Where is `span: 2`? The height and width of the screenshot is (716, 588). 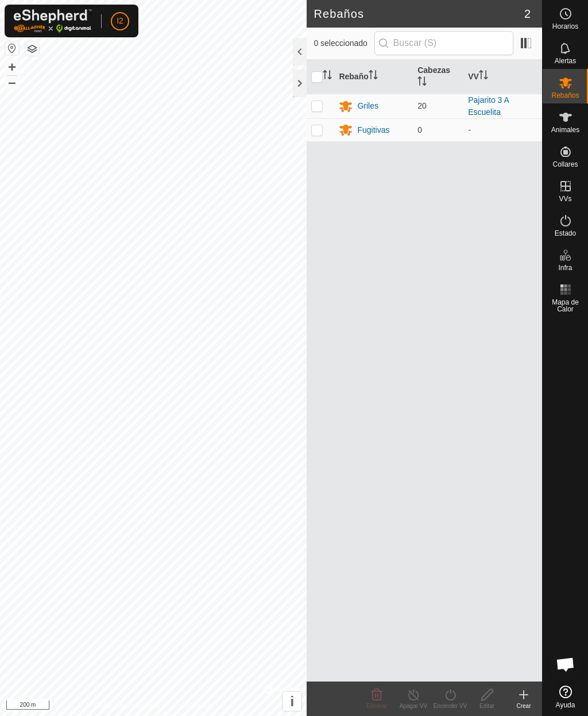
span: 2 is located at coordinates (527, 14).